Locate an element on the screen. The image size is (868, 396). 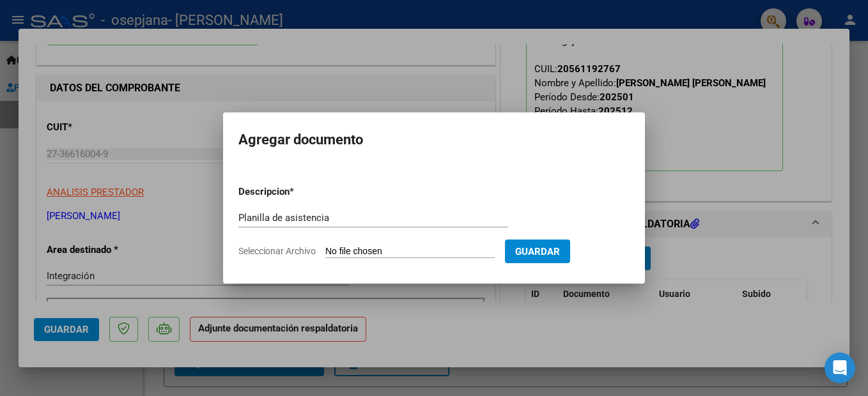
p: Descripcion is located at coordinates (297, 191).